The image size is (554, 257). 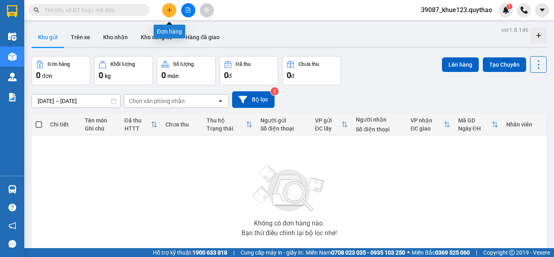 I want to click on button: Kho gửi, so click(x=48, y=37).